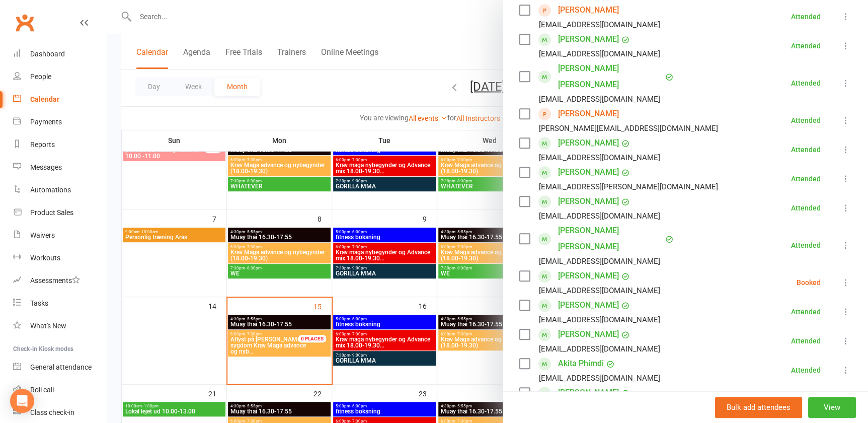 The width and height of the screenshot is (868, 423). Describe the element at coordinates (60, 54) in the screenshot. I see `a: Dashboard` at that location.